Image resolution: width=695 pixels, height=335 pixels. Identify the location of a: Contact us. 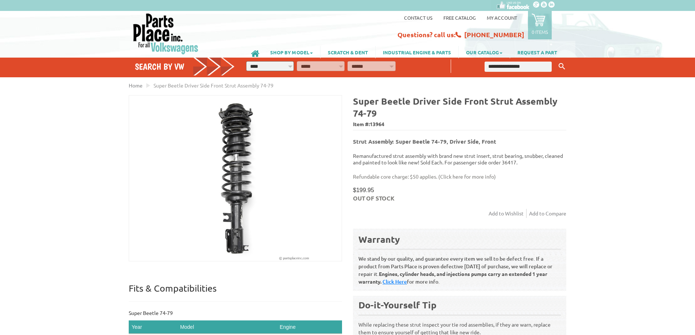
(418, 18).